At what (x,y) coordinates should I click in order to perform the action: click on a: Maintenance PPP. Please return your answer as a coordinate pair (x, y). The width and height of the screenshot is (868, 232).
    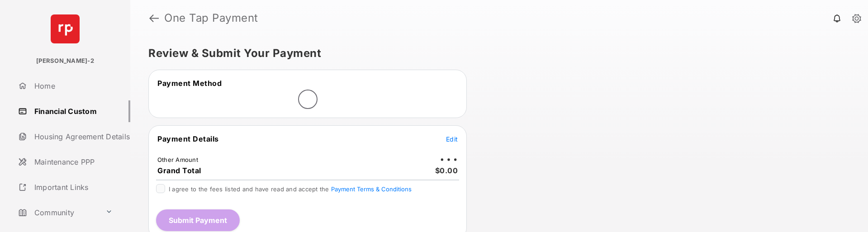
    Looking at the image, I should click on (73, 162).